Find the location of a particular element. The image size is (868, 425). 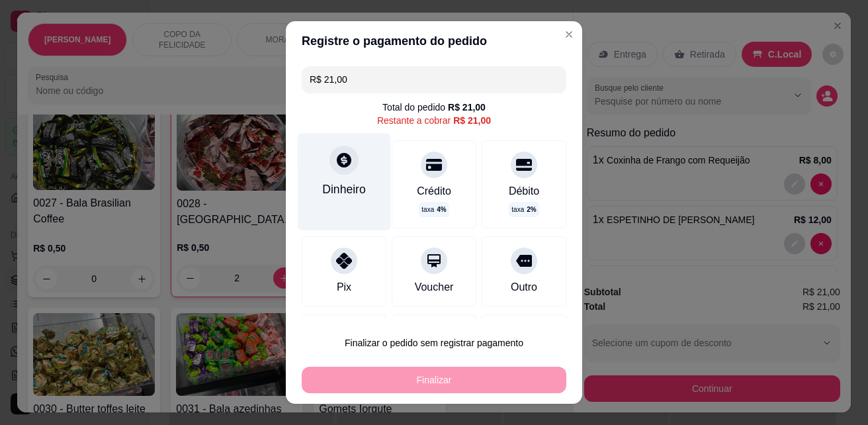

div: Outro is located at coordinates (524, 287).